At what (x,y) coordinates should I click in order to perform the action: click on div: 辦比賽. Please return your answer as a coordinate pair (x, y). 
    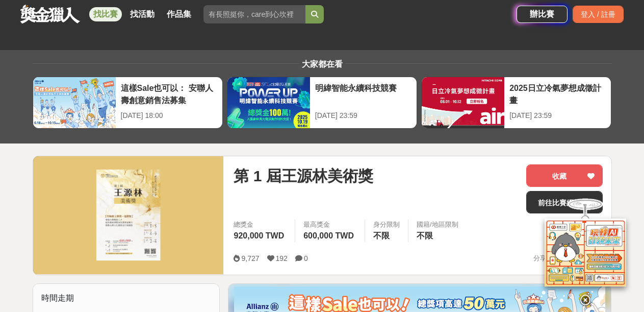
    Looking at the image, I should click on (542, 14).